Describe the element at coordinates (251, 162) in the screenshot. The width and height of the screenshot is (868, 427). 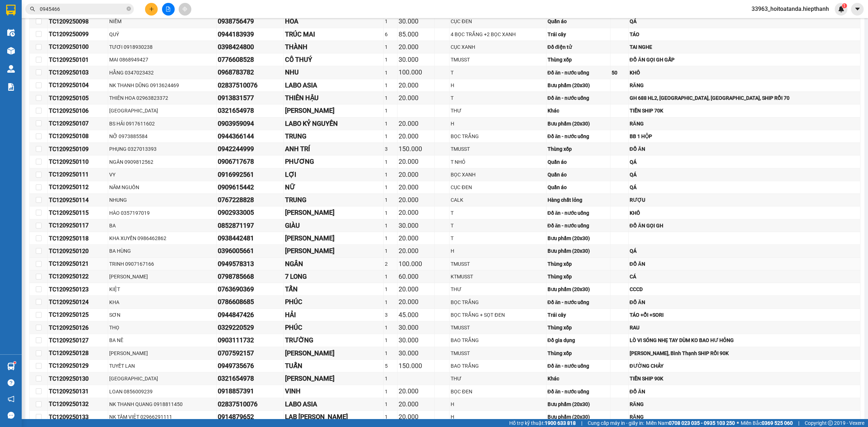
I see `td: 0906717678` at that location.